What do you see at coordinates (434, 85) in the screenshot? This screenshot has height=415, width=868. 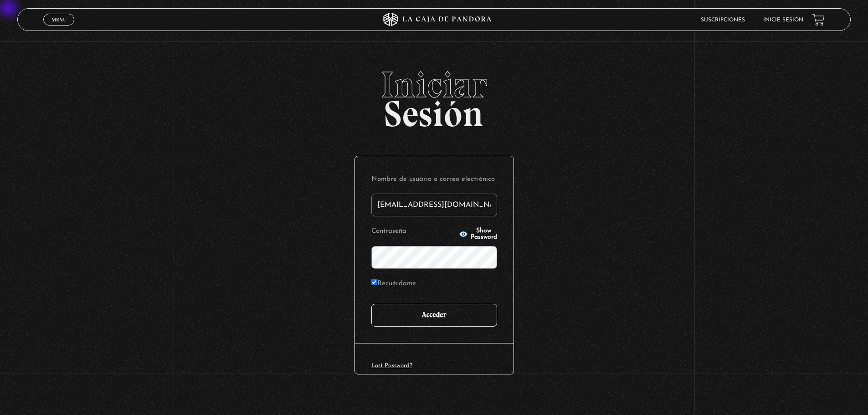 I see `span: Iniciar` at bounding box center [434, 85].